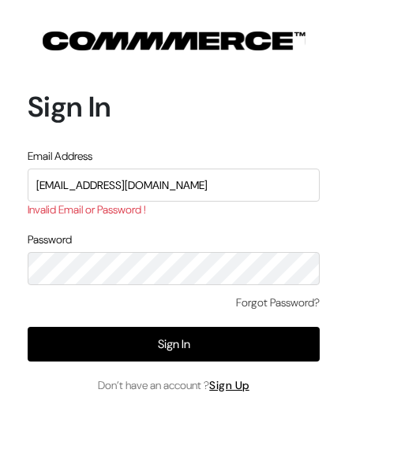  What do you see at coordinates (173, 386) in the screenshot?
I see `span: Don’t have an account ?` at bounding box center [173, 386].